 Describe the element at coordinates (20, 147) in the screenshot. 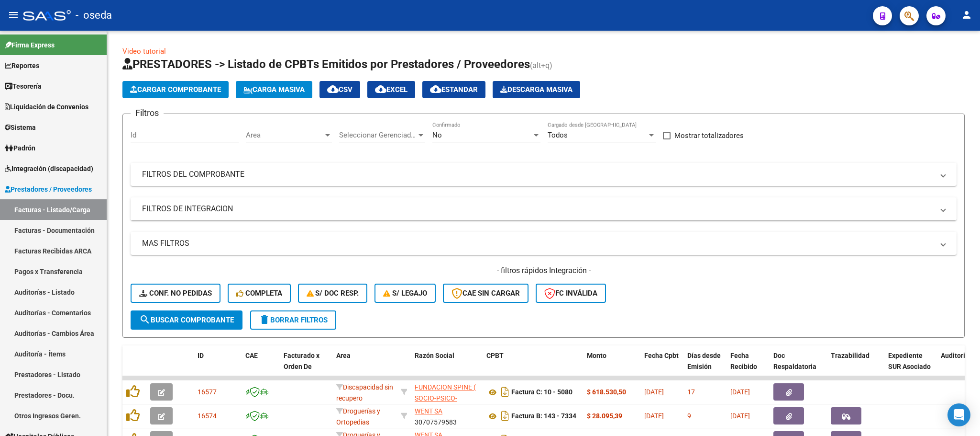

I see `span: Padrón` at that location.